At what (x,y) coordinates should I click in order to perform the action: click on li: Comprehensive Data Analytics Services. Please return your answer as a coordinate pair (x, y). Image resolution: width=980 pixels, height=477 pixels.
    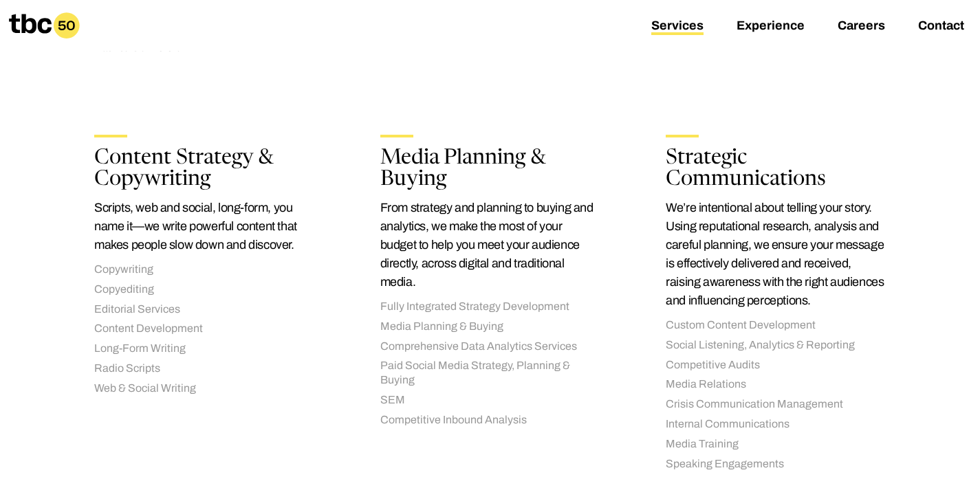
    Looking at the image, I should click on (490, 347).